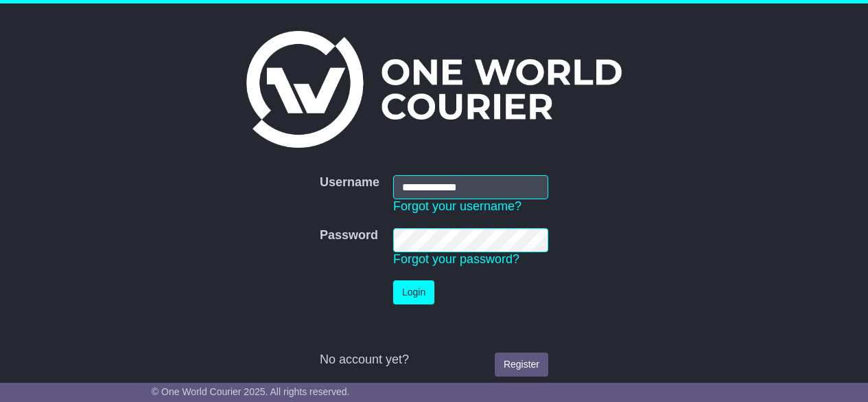 This screenshot has width=868, height=402. What do you see at coordinates (348, 236) in the screenshot?
I see `label: Password` at bounding box center [348, 236].